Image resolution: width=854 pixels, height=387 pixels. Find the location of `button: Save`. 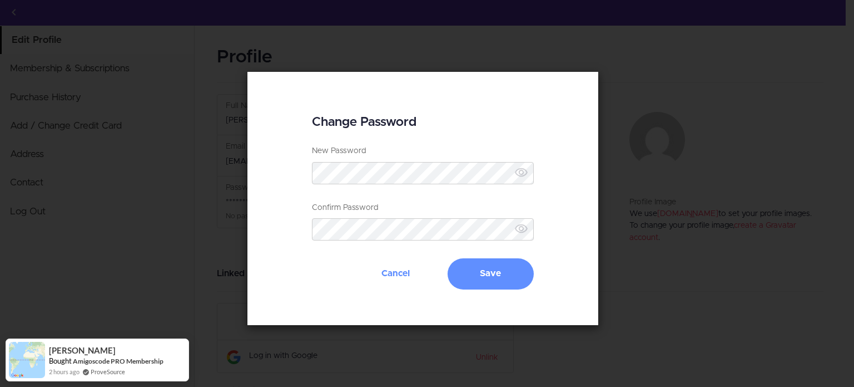

button: Save is located at coordinates (491, 274).